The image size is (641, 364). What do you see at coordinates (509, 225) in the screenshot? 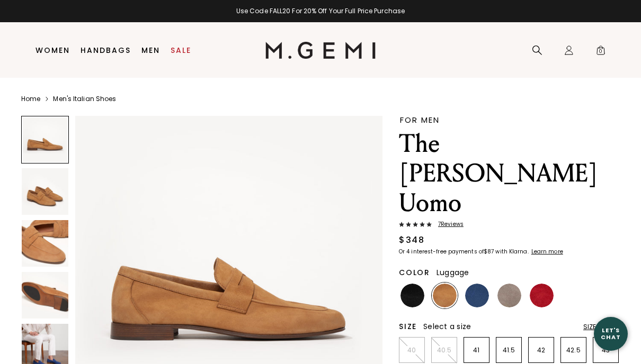
I see `a: 7Reviews` at bounding box center [509, 225].